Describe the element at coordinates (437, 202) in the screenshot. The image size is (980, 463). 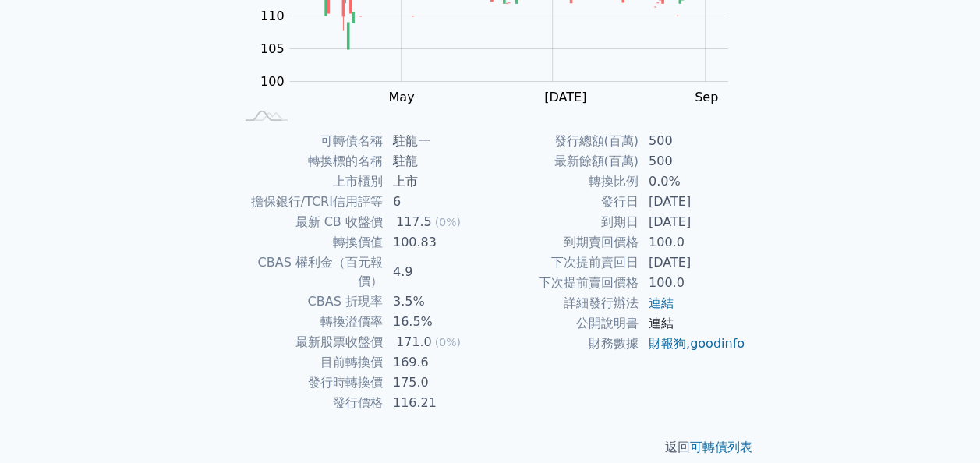
I see `td: 6` at that location.